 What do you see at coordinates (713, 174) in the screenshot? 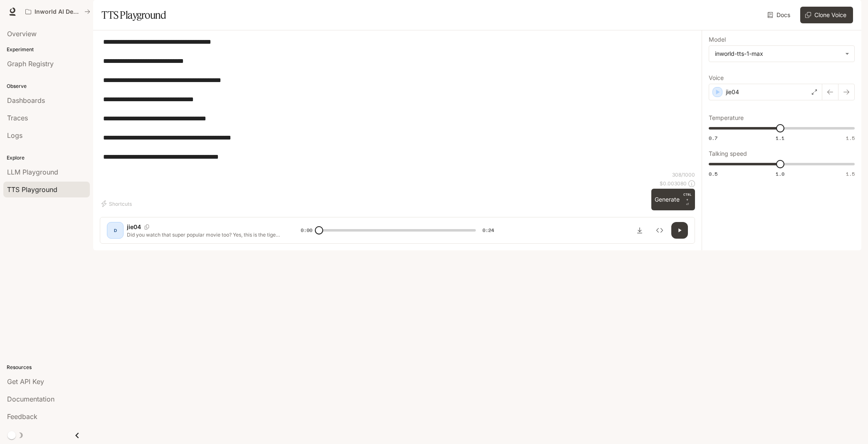
I see `span: 0.5` at bounding box center [713, 174].